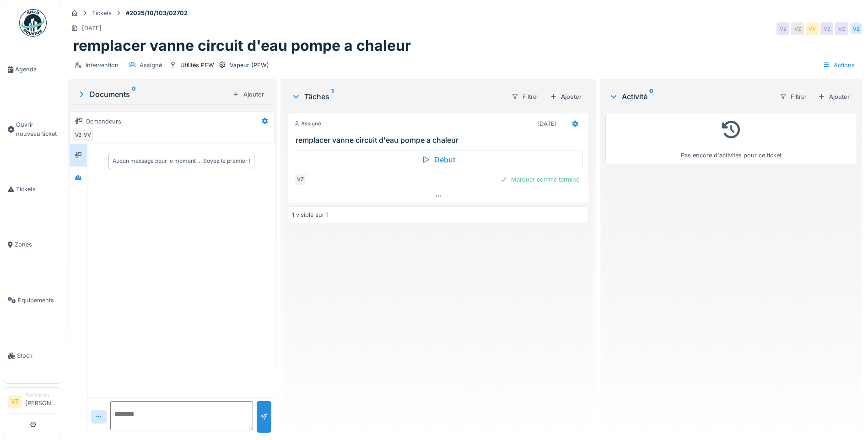 The height and width of the screenshot is (440, 868). What do you see at coordinates (397, 96) in the screenshot?
I see `div: Tâches` at bounding box center [397, 96].